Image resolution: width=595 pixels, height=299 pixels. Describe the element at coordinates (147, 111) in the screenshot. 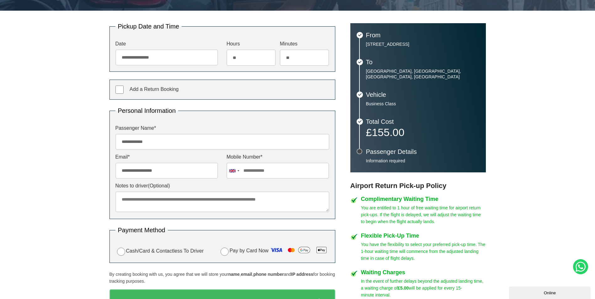

I see `legend: Personal Information` at that location.